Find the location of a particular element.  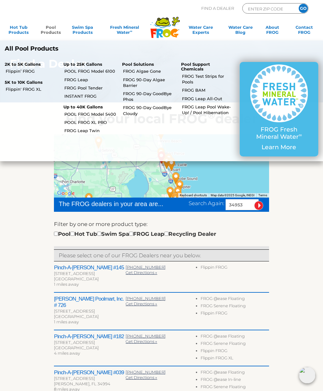

span: Map data ©2025 Google, INEGI is located at coordinates (233, 195).